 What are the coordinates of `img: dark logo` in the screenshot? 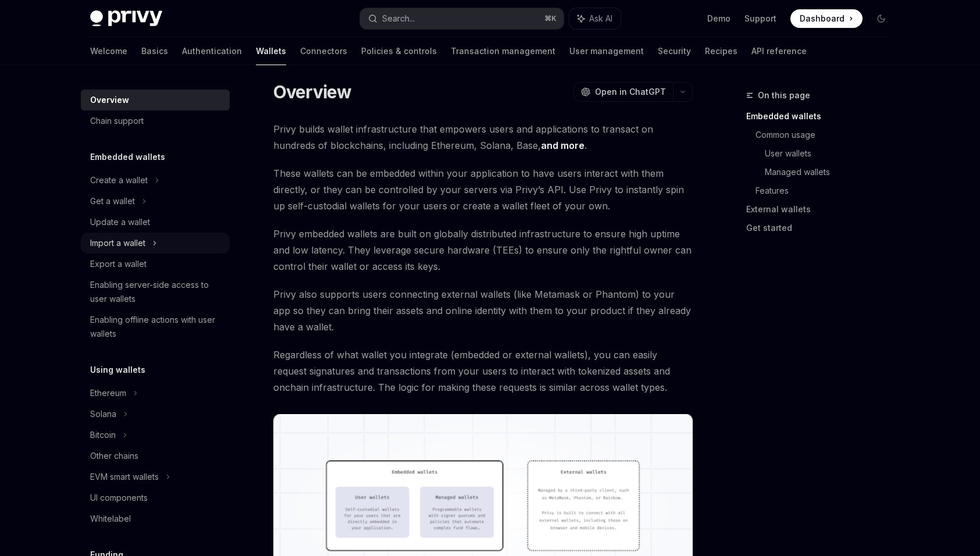 It's located at (126, 19).